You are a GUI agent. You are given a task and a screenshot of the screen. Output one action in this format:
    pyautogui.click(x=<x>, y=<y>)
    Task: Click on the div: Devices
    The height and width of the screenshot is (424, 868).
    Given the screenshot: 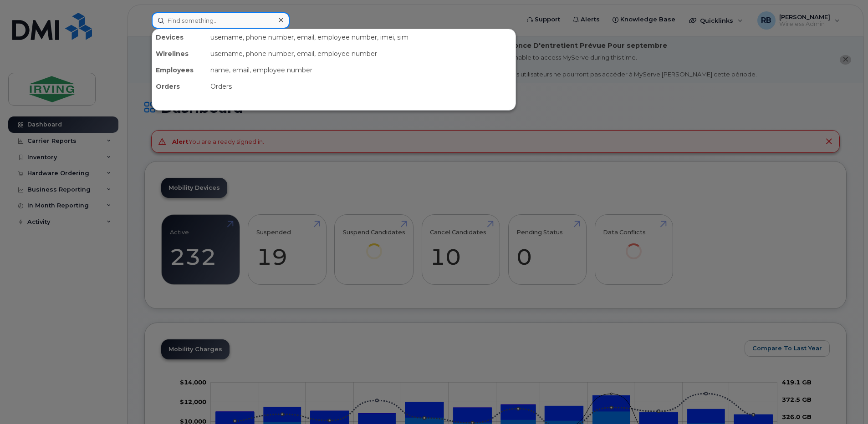 What is the action you would take?
    pyautogui.click(x=179, y=37)
    